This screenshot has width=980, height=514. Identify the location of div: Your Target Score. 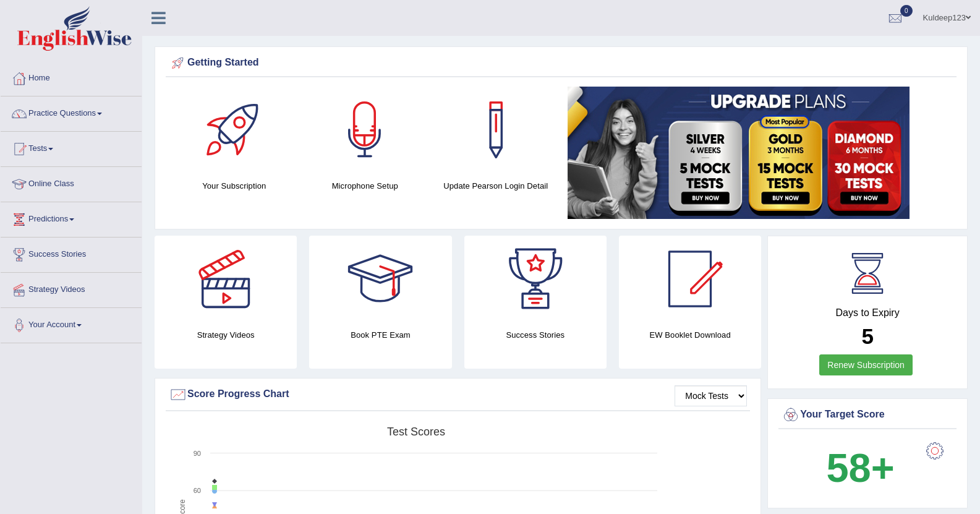
(867, 415).